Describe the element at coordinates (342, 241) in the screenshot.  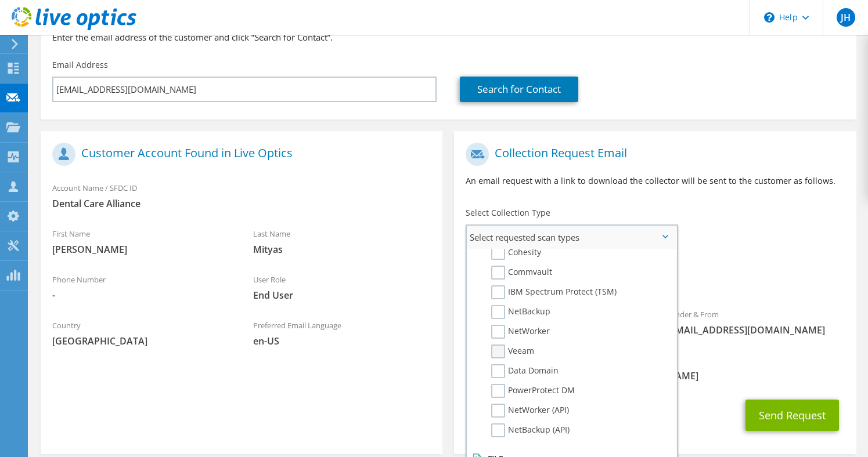
I see `div: Last Name` at that location.